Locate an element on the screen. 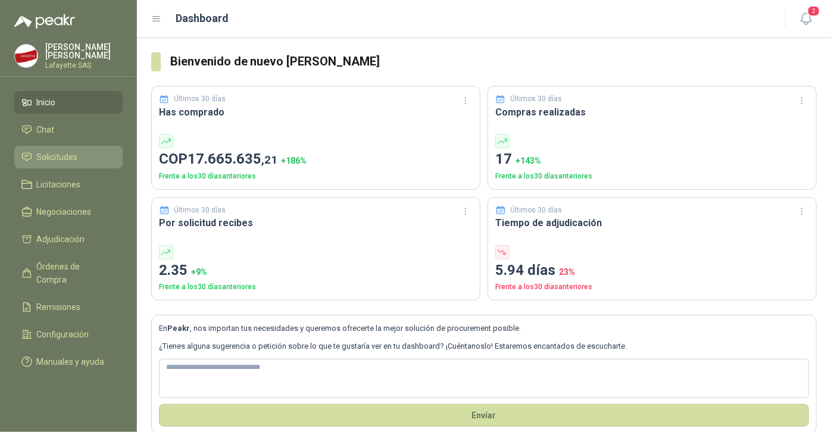 The height and width of the screenshot is (432, 831). a: Solicitudes is located at coordinates (68, 157).